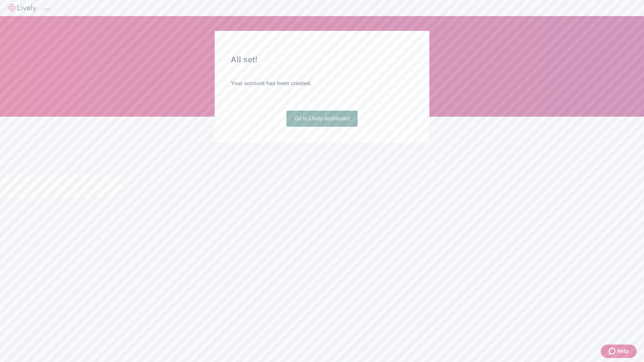  I want to click on svg: Zendesk support icon, so click(613, 352).